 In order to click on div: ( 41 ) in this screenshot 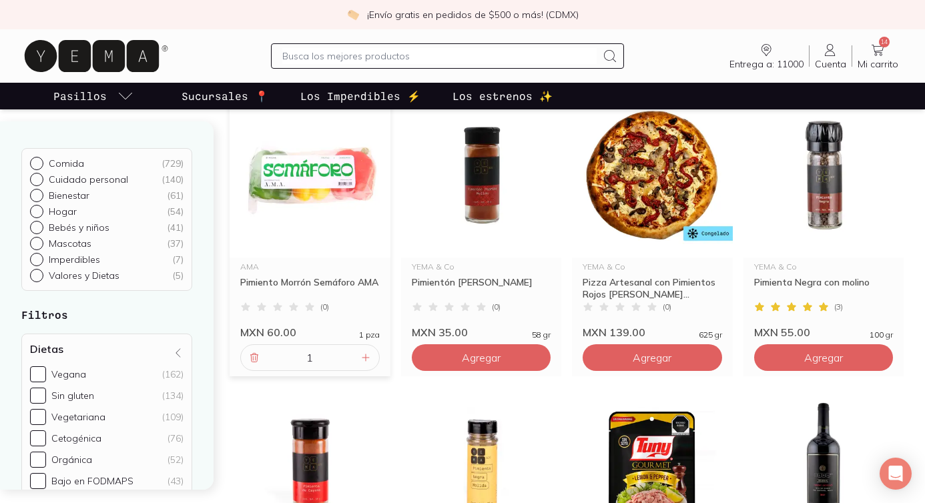, I will do `click(175, 228)`.